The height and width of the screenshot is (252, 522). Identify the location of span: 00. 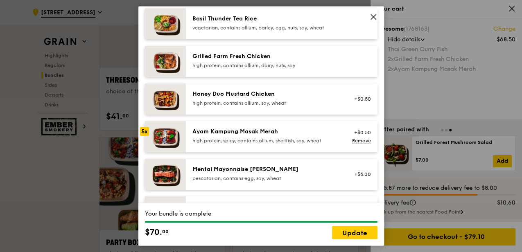
(165, 232).